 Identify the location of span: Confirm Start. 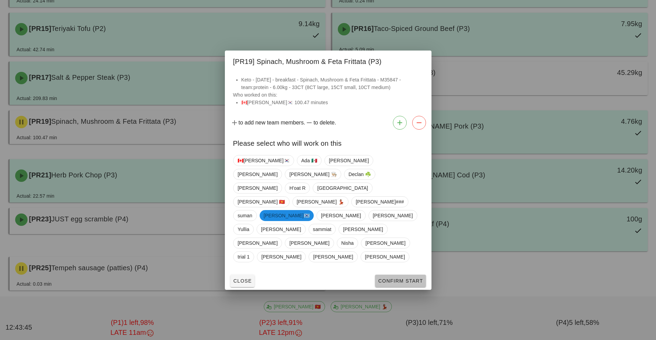
(400, 281).